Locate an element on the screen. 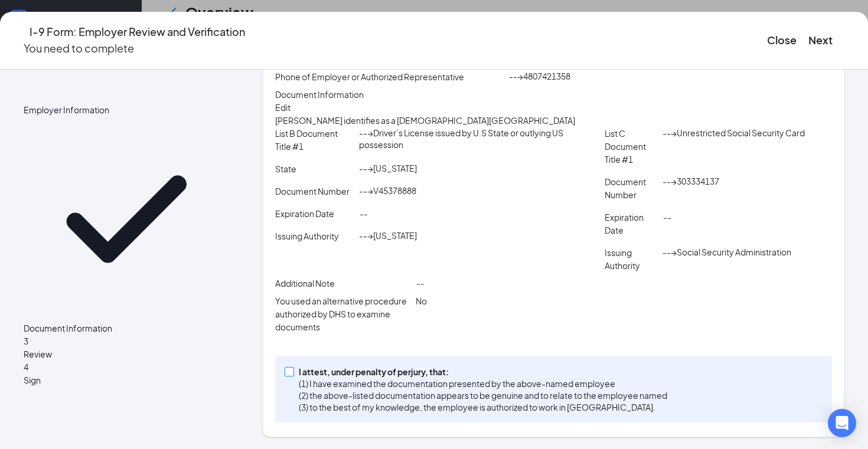 The width and height of the screenshot is (868, 449). p: (1) I have examined the documentation presented by the above-named employee is located at coordinates (483, 384).